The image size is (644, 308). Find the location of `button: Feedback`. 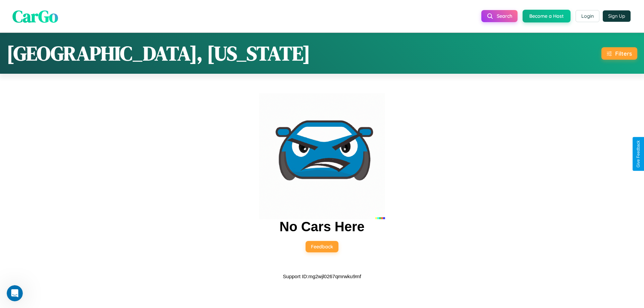

button: Feedback is located at coordinates (322, 247).